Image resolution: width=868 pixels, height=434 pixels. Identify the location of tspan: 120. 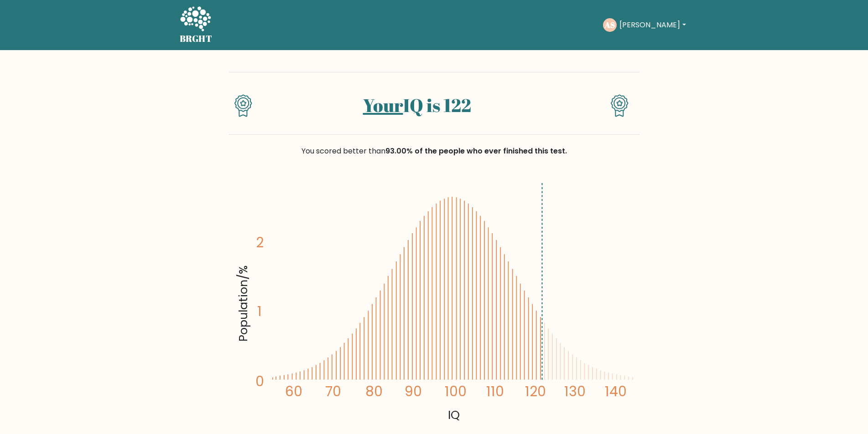
(535, 391).